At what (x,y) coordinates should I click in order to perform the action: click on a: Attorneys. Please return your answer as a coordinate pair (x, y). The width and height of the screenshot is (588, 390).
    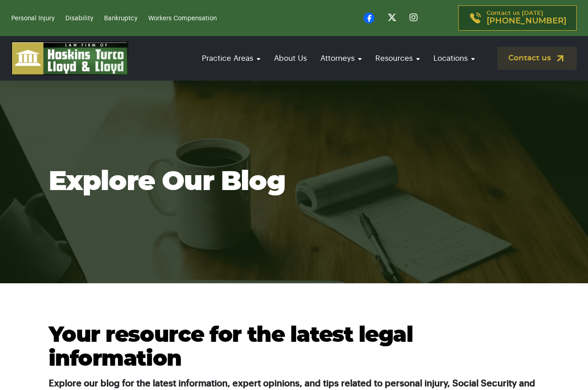
    Looking at the image, I should click on (341, 58).